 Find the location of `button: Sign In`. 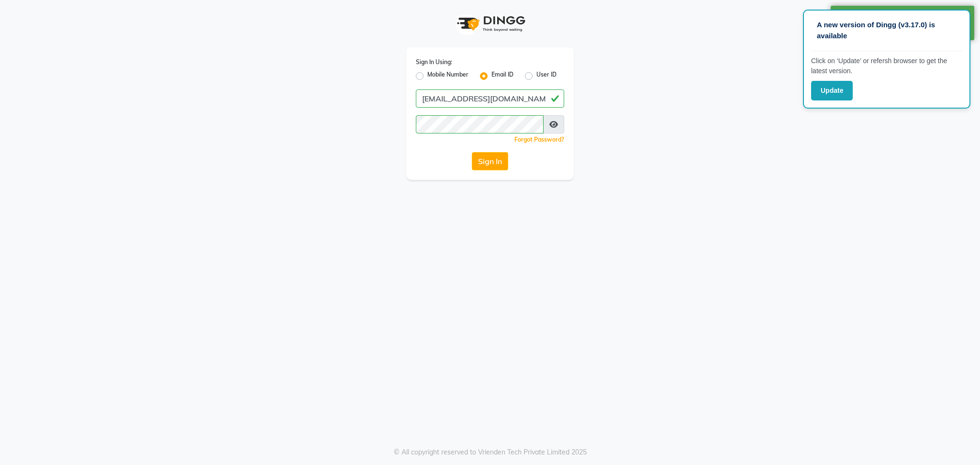

button: Sign In is located at coordinates (490, 161).